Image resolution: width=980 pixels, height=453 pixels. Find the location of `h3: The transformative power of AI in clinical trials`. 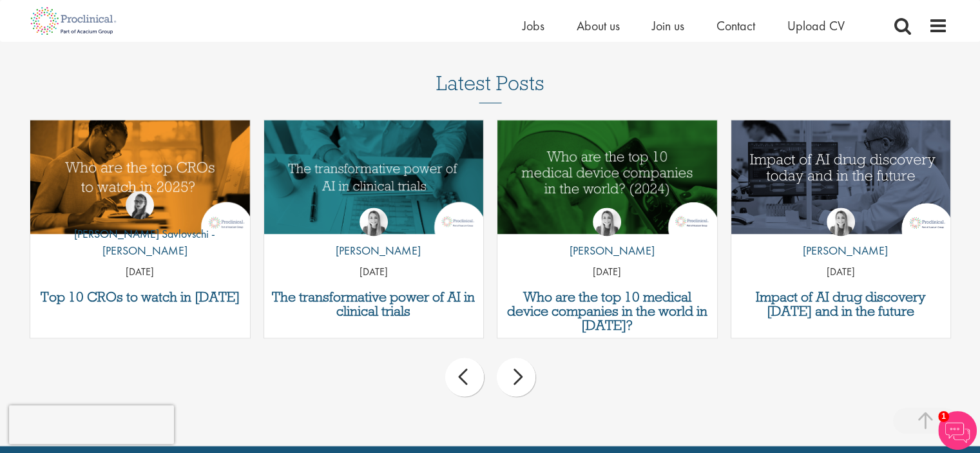

h3: The transformative power of AI in clinical trials is located at coordinates (374, 304).